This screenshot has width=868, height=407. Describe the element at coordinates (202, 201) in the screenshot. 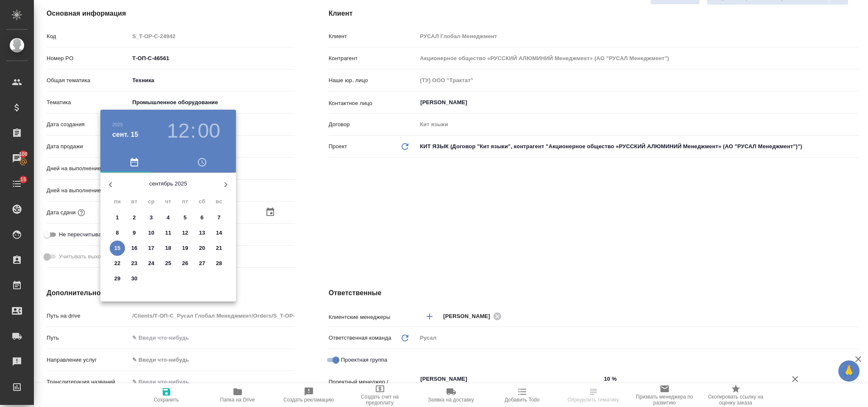

I see `span: сб` at that location.